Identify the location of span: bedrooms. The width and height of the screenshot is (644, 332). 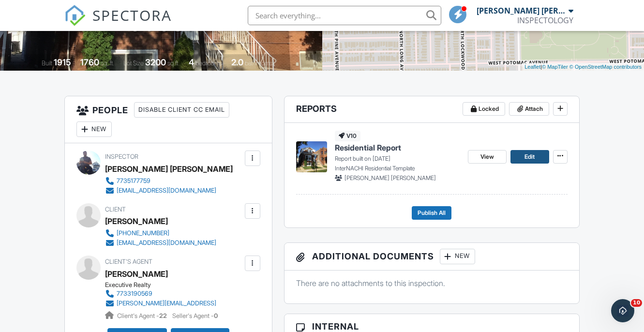
(208, 63).